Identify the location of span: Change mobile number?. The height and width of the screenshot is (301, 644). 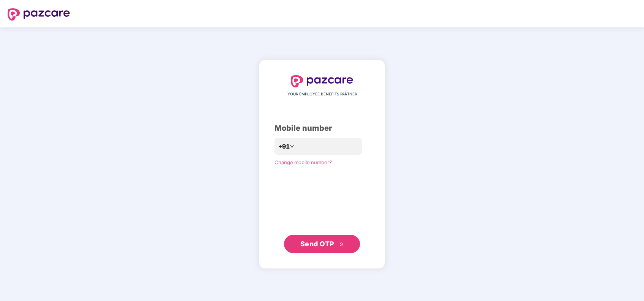
(303, 163).